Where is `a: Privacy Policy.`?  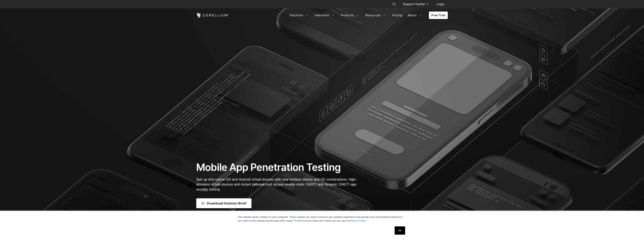
a: Privacy Policy. is located at coordinates (358, 221).